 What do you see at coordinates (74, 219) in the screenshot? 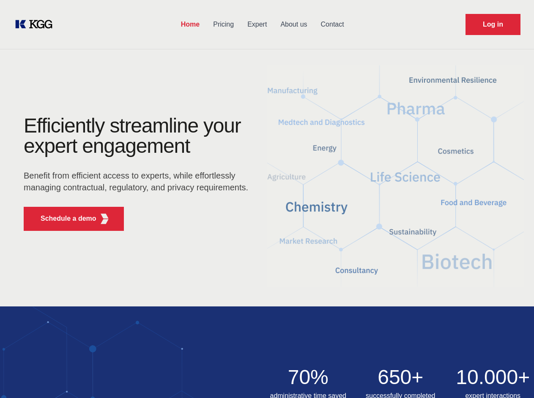
I see `button: Schedule a demoKGG Fifth Element RED` at bounding box center [74, 219].